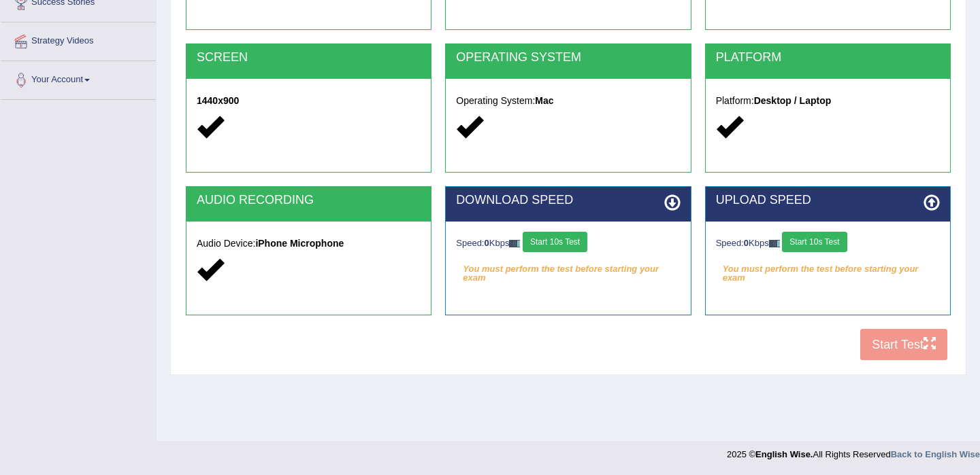 The image size is (980, 475). I want to click on h5: Platform:, so click(827, 101).